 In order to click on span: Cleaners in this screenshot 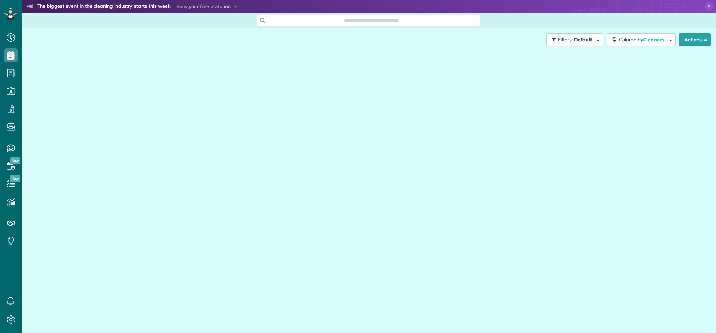, I will do `click(655, 40)`.